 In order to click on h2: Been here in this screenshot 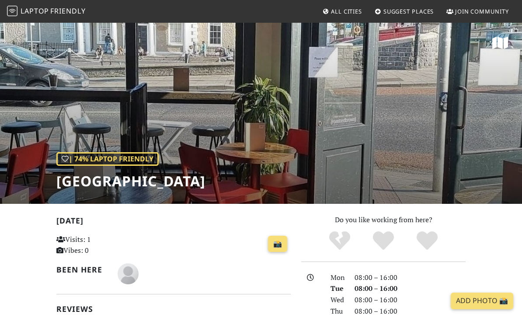, I will do `click(82, 269)`.